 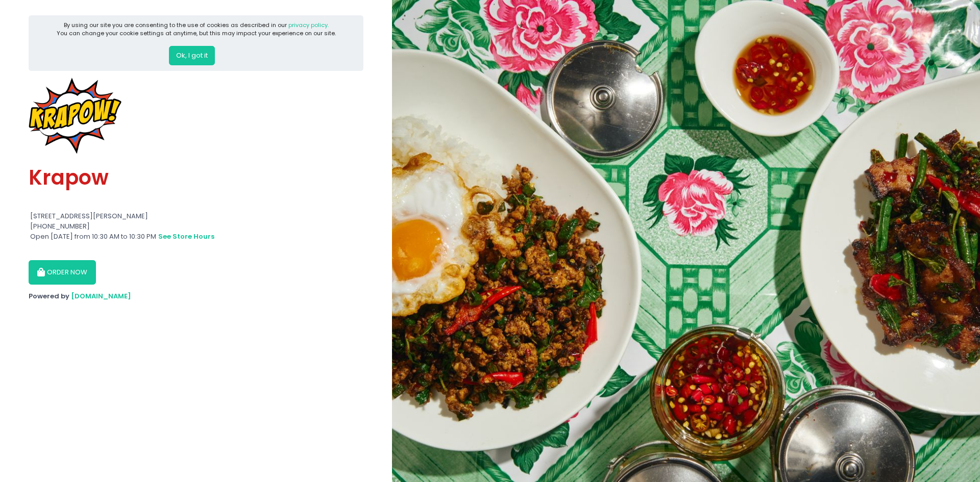 I want to click on button: ORDER NOW, so click(x=62, y=272).